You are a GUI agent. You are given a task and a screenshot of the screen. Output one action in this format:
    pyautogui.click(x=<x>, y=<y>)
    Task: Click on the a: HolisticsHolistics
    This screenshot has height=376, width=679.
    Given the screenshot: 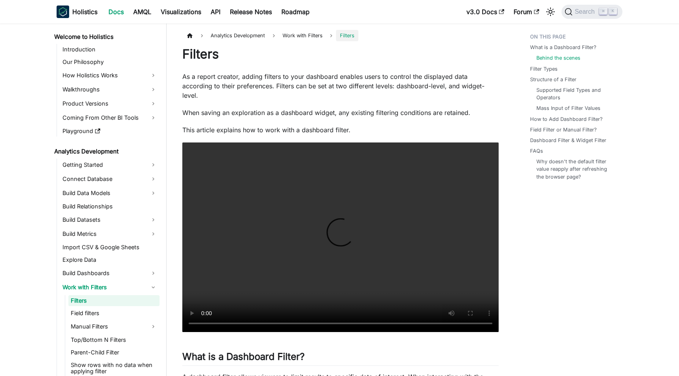 What is the action you would take?
    pyautogui.click(x=77, y=12)
    